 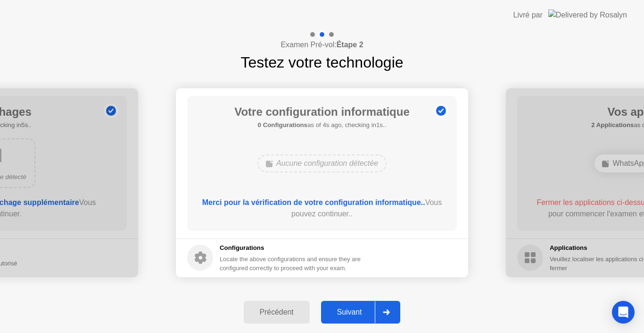 What do you see at coordinates (282, 125) in the screenshot?
I see `b: 0 Configurations` at bounding box center [282, 125].